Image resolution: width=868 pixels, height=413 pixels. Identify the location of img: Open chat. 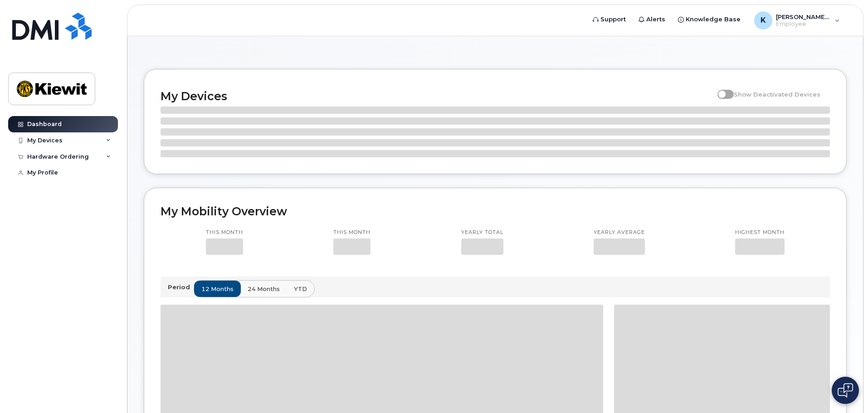
(846, 391).